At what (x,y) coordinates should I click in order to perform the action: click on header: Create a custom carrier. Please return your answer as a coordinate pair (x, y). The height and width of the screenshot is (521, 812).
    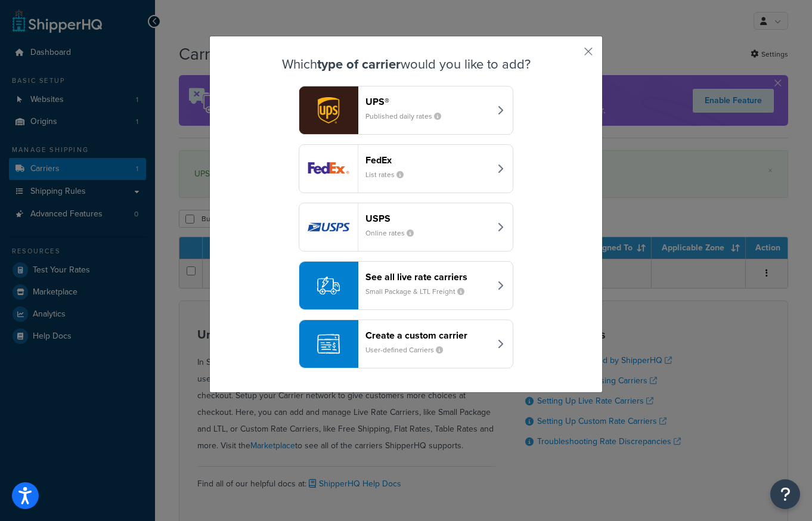
    Looking at the image, I should click on (428, 335).